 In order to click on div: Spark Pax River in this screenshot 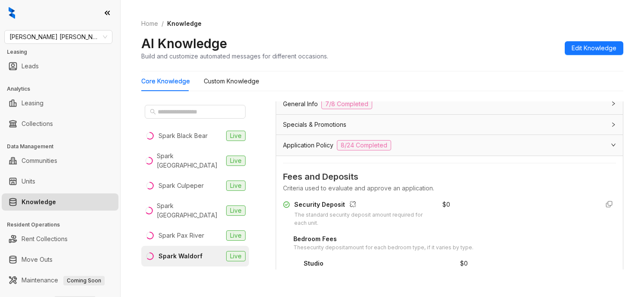, I will do `click(182, 235)`.